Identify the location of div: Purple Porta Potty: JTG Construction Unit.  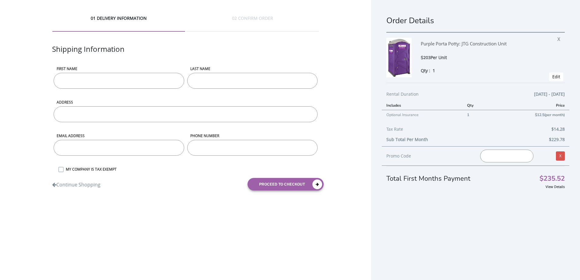
(480, 46).